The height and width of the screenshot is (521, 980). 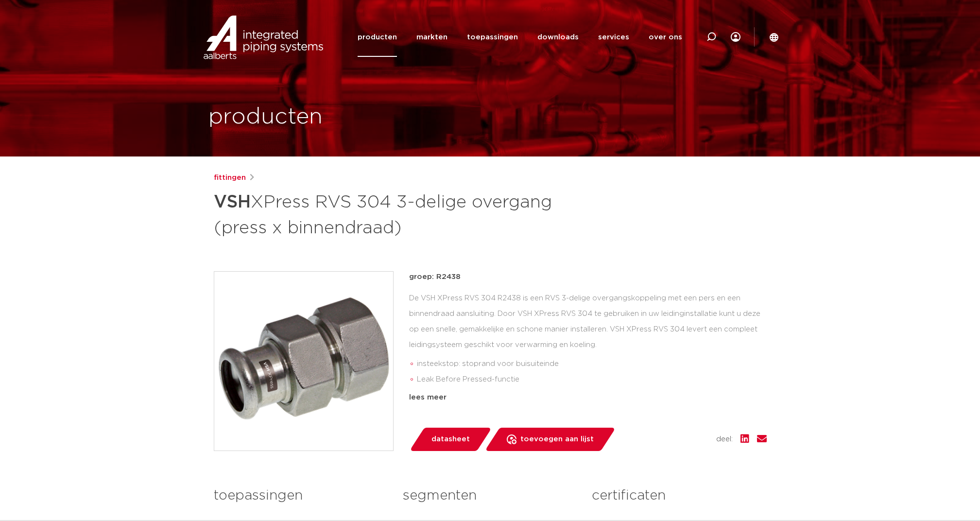 What do you see at coordinates (592, 394) in the screenshot?
I see `li: duidelijke herkenning van materiaal en afmeting` at bounding box center [592, 394].